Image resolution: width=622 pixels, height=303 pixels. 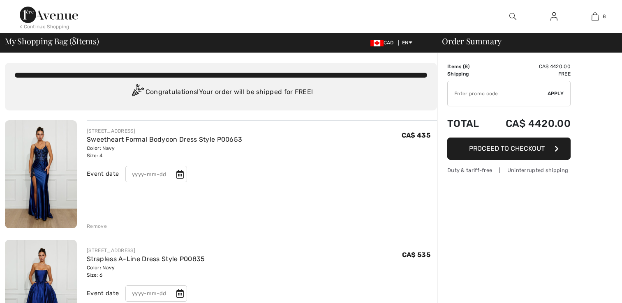 I want to click on td: Free, so click(x=529, y=74).